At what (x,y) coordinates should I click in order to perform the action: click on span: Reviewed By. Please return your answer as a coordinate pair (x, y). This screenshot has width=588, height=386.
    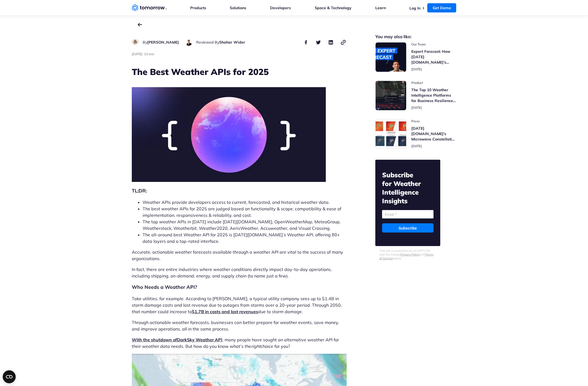
    Looking at the image, I should click on (208, 42).